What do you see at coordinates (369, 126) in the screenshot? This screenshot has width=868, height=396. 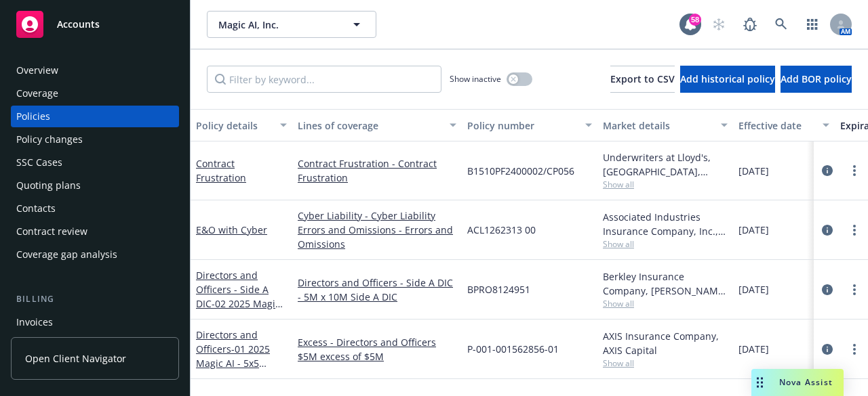 I see `div: Lines of coverage` at bounding box center [369, 126].